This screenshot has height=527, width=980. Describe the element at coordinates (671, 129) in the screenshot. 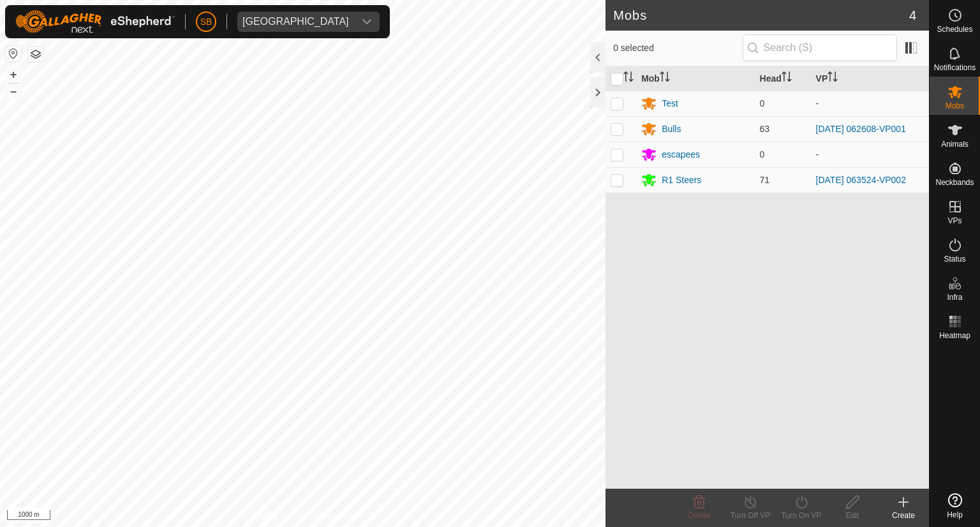

I see `div: Bulls` at that location.